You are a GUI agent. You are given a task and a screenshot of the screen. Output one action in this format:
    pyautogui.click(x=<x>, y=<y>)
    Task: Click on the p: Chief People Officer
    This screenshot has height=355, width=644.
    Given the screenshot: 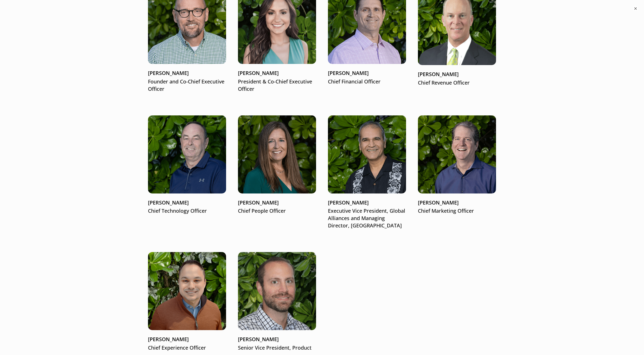 What is the action you would take?
    pyautogui.click(x=277, y=211)
    